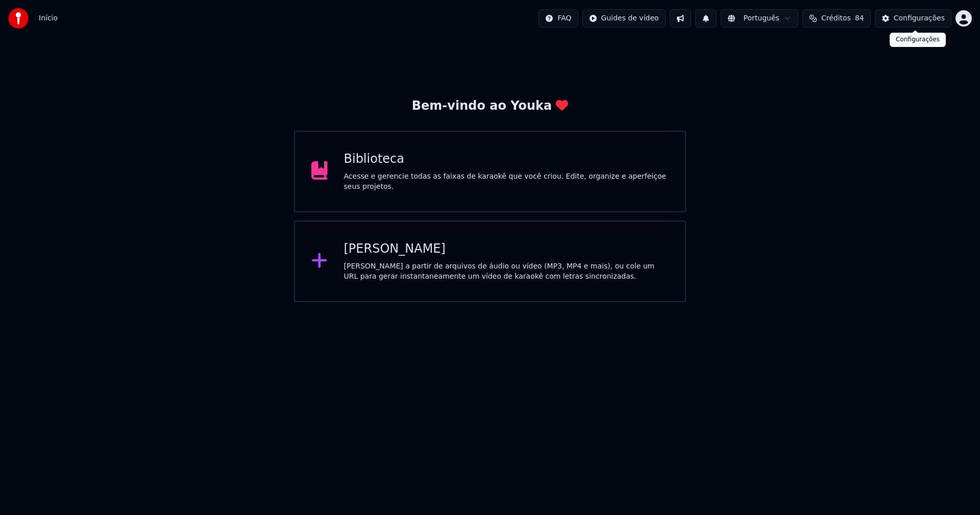 The width and height of the screenshot is (980, 515). I want to click on nav: breadcrumb, so click(48, 18).